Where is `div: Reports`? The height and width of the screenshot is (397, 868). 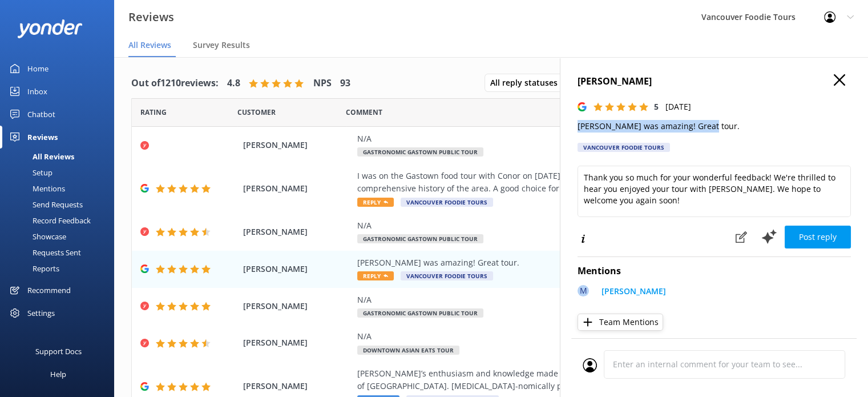 div: Reports is located at coordinates (33, 268).